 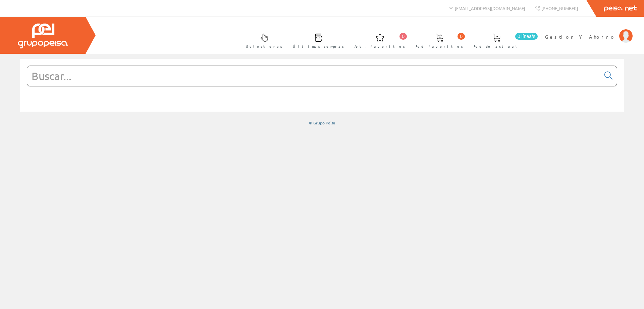 I want to click on img: Grupo Peisa, so click(x=43, y=36).